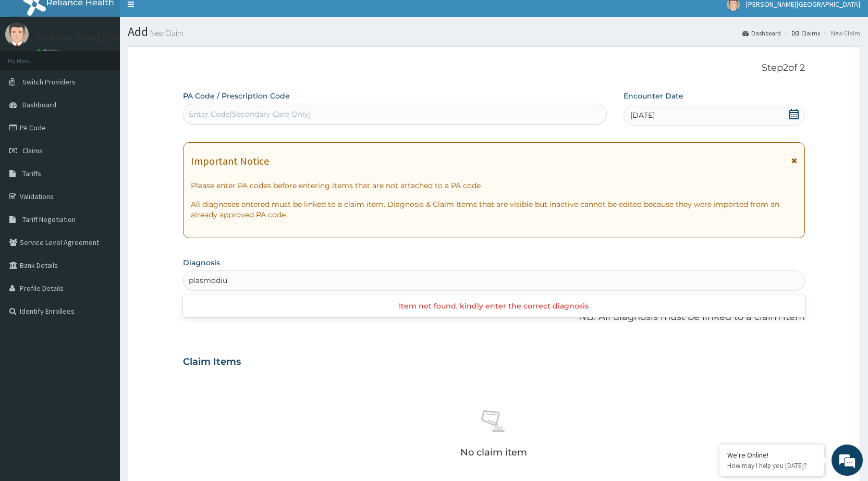 Image resolution: width=868 pixels, height=481 pixels. Describe the element at coordinates (32, 151) in the screenshot. I see `span: Claims` at that location.